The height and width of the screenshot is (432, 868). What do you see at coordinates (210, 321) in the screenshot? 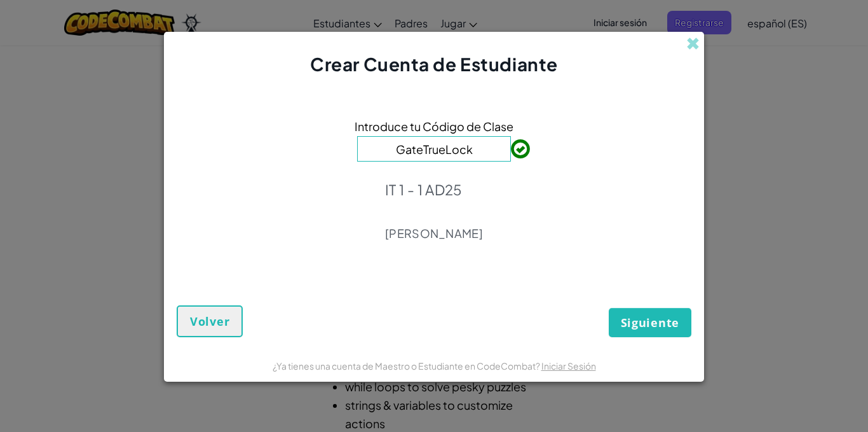
I see `button: Volver` at bounding box center [210, 321].